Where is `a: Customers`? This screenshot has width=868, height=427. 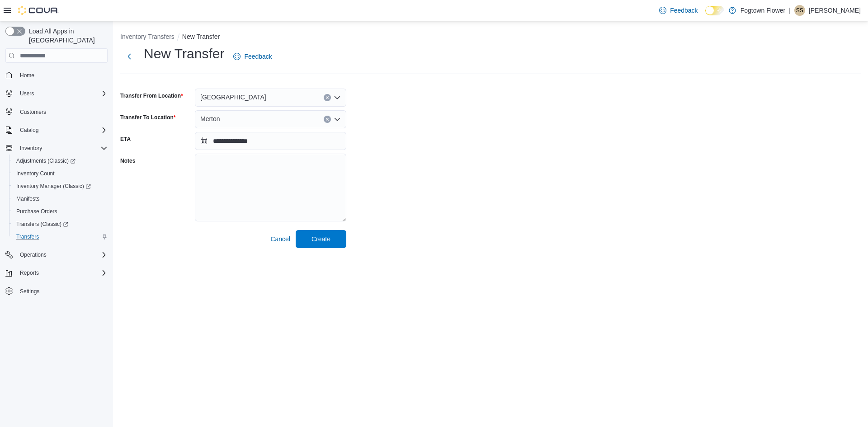 a: Customers is located at coordinates (33, 112).